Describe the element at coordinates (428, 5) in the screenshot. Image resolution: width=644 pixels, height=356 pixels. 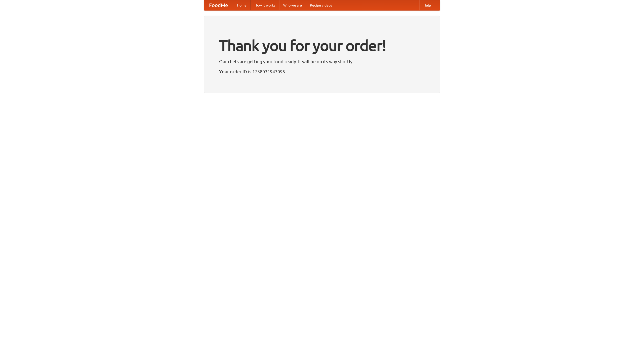
I see `a: Help` at that location.